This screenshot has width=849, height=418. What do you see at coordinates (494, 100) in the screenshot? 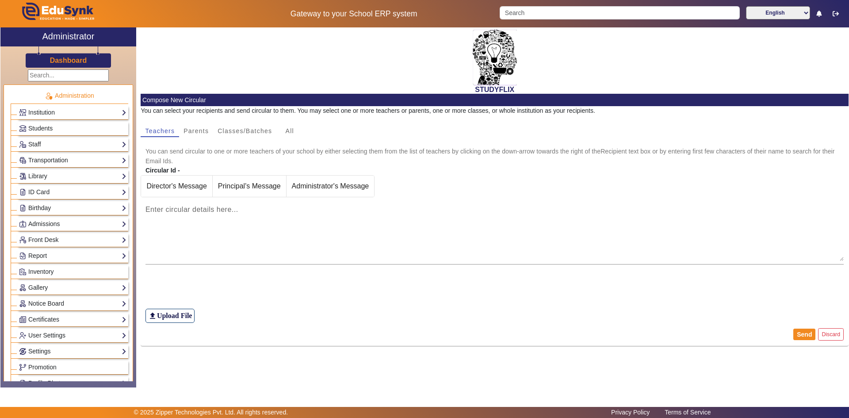
I see `mat-card-header: Compose New Circular` at bounding box center [494, 100].